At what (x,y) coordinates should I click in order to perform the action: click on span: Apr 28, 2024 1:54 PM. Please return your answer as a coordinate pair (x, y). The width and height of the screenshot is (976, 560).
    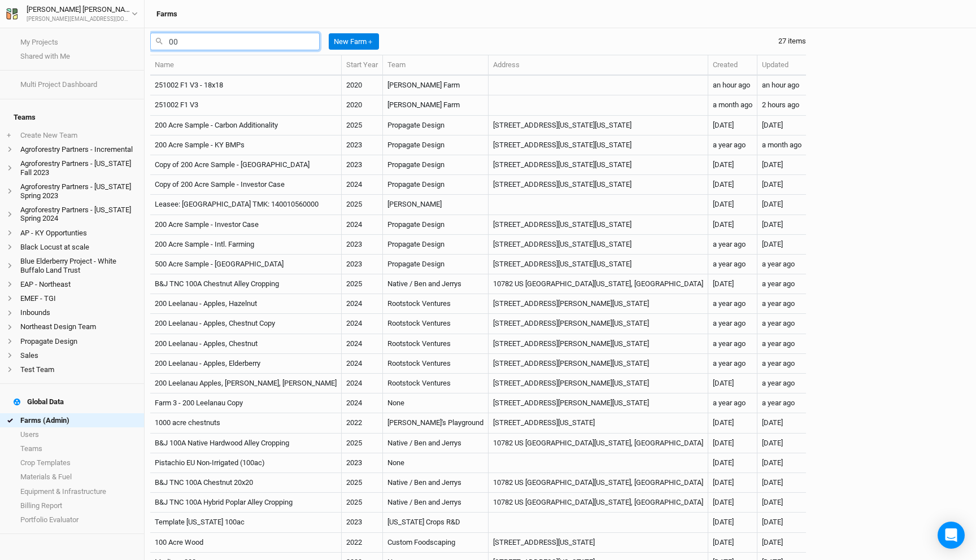
    Looking at the image, I should click on (729, 303).